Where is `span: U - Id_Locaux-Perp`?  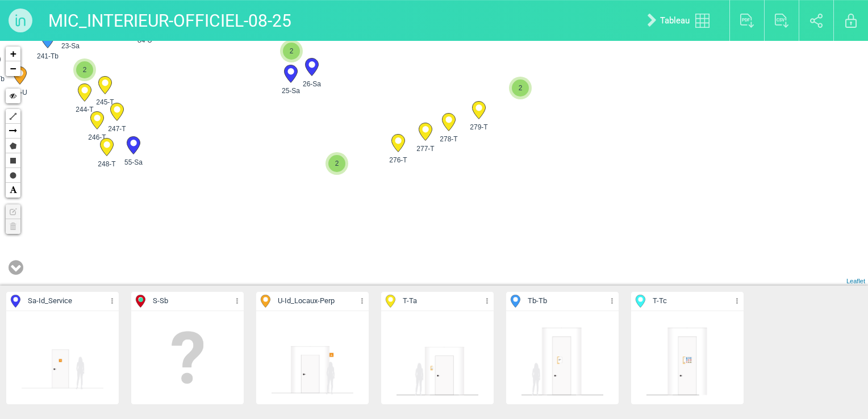
span: U - Id_Locaux-Perp is located at coordinates (307, 300).